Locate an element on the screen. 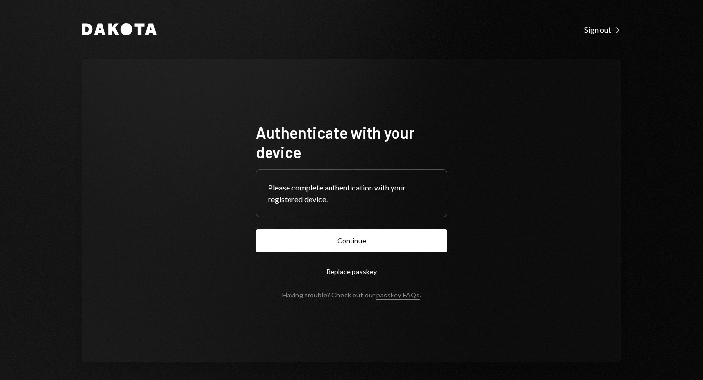 The width and height of the screenshot is (703, 380). a: Sign out is located at coordinates (603, 29).